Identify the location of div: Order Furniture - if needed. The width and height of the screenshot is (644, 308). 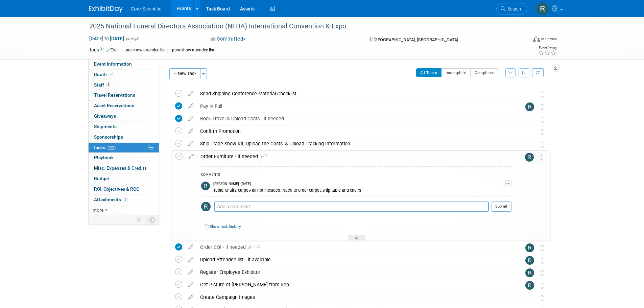
(355, 157).